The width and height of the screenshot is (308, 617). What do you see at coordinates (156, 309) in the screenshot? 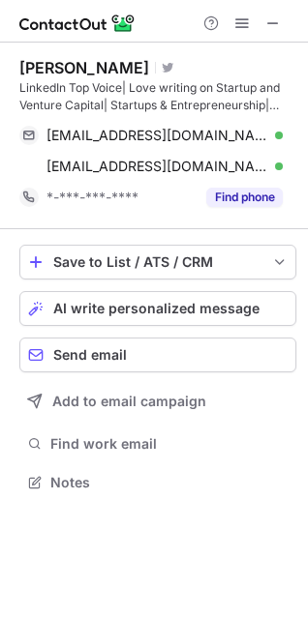
I see `span: AI write personalized message` at bounding box center [156, 309].